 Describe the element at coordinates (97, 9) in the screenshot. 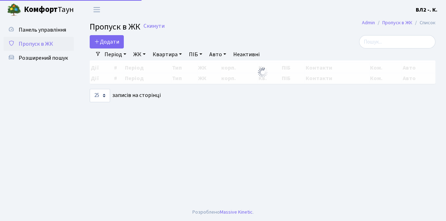

I see `button: Переключити навігацію` at that location.